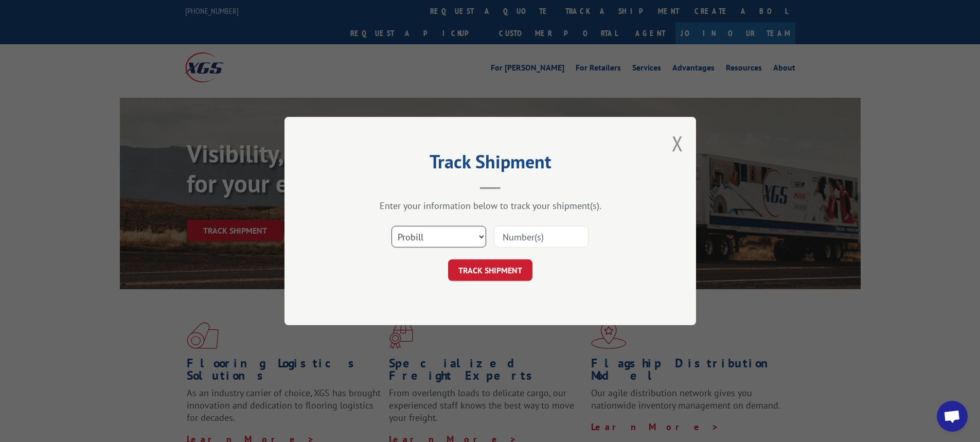 The image size is (980, 442). Describe the element at coordinates (490, 206) in the screenshot. I see `div: Enter your information below to track your shipment(s).` at that location.